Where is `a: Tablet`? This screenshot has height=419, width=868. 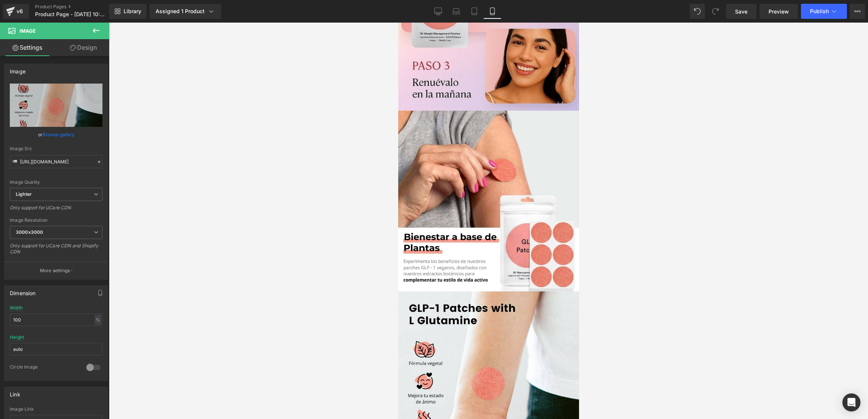
a: Tablet is located at coordinates (474, 11).